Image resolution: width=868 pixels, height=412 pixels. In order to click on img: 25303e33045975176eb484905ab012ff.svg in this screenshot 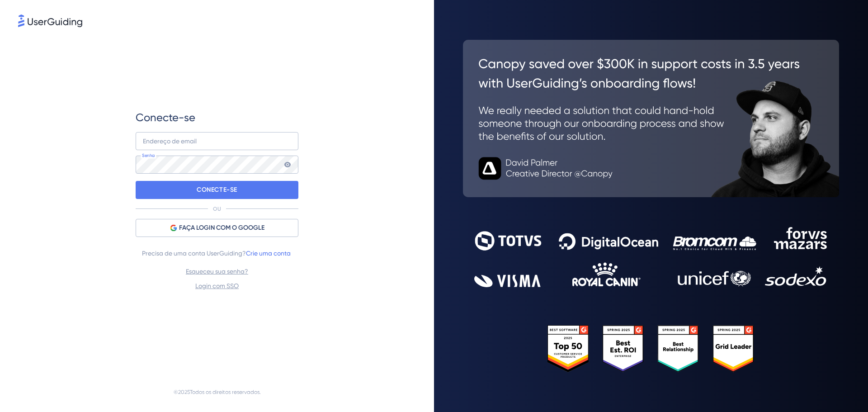, I will do `click(651, 349)`.